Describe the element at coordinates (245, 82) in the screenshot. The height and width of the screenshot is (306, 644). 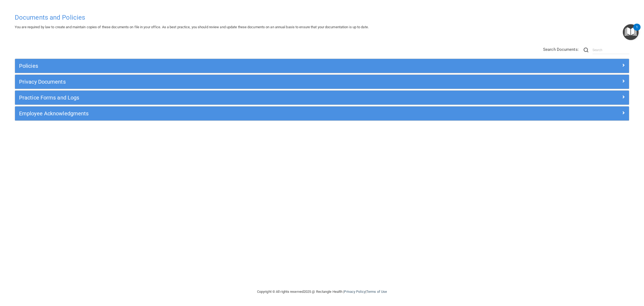
I see `h5: Privacy Documents` at that location.